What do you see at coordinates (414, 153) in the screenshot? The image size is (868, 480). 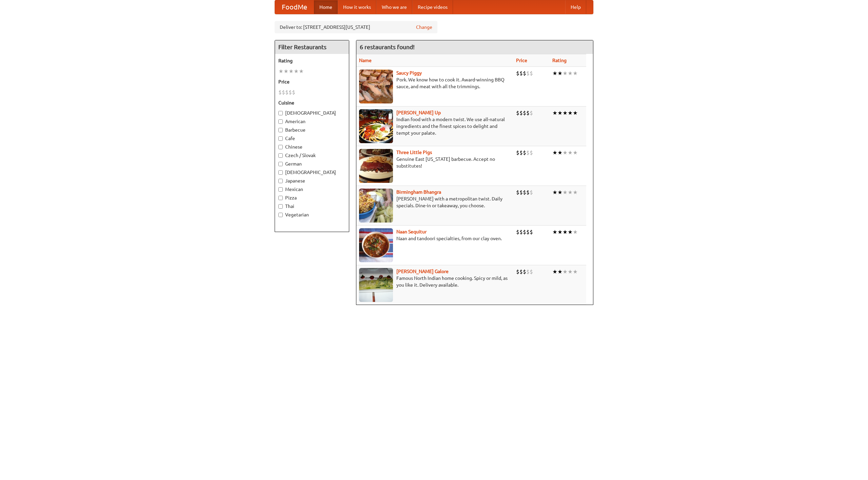 I see `a: Three Little Pigs` at bounding box center [414, 153].